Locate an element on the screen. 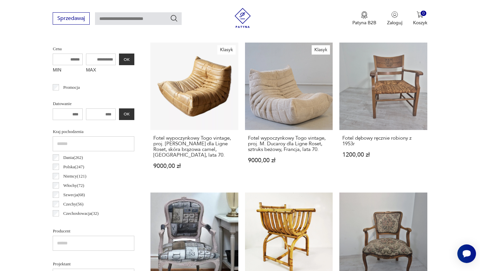 The width and height of the screenshot is (480, 271). p: Kraj pochodzenia is located at coordinates (93, 132).